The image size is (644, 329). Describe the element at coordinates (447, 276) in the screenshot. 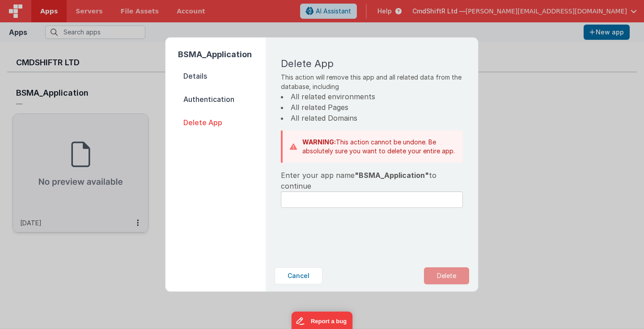

I see `button: Delete` at that location.